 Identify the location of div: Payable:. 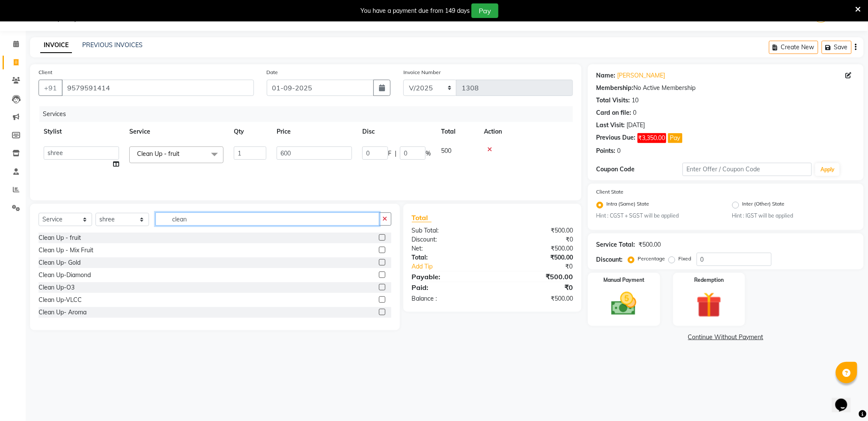
(449, 277).